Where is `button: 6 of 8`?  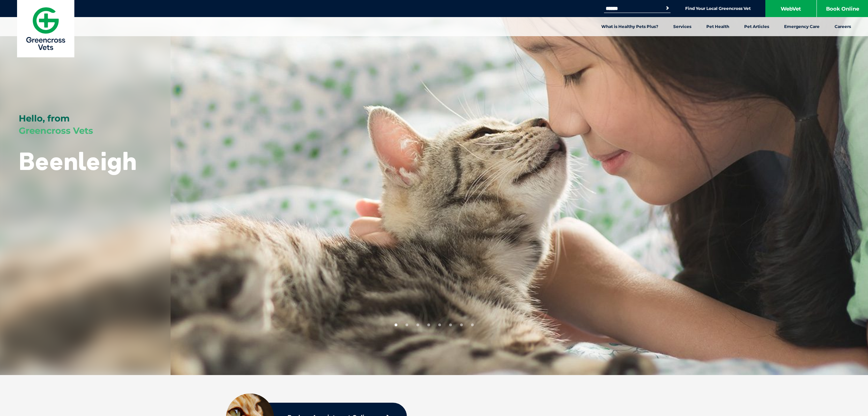 button: 6 of 8 is located at coordinates (451, 325).